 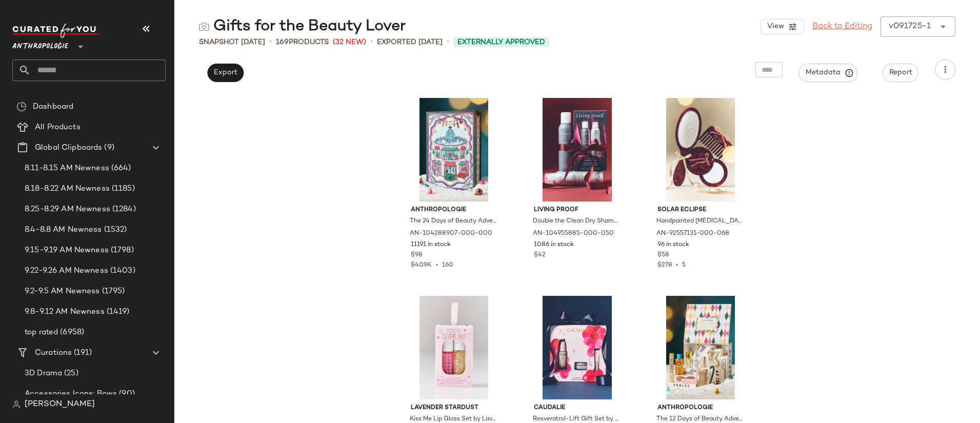 What do you see at coordinates (123, 209) in the screenshot?
I see `span: (1284)` at bounding box center [123, 209].